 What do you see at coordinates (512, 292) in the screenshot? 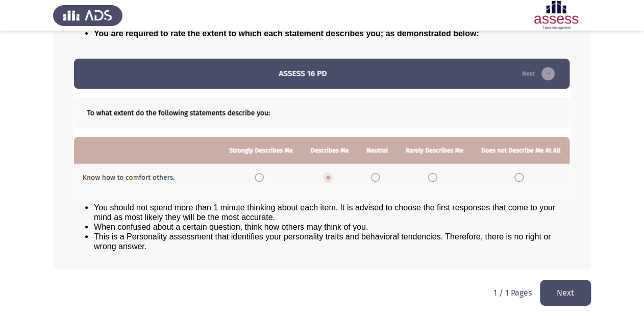
I see `p: 1 / 1 Pages` at bounding box center [512, 292].